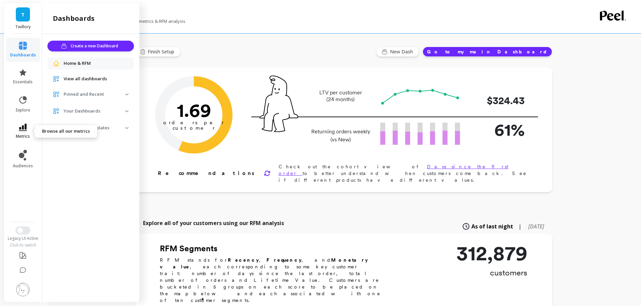 This screenshot has height=306, width=641. I want to click on span: Create a new Dashboard, so click(95, 46).